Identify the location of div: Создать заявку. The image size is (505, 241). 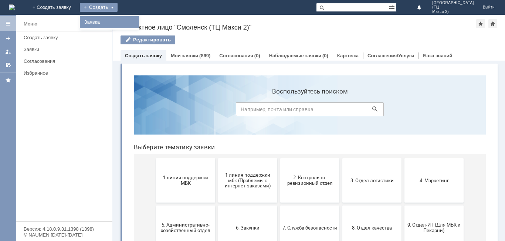
(66, 37).